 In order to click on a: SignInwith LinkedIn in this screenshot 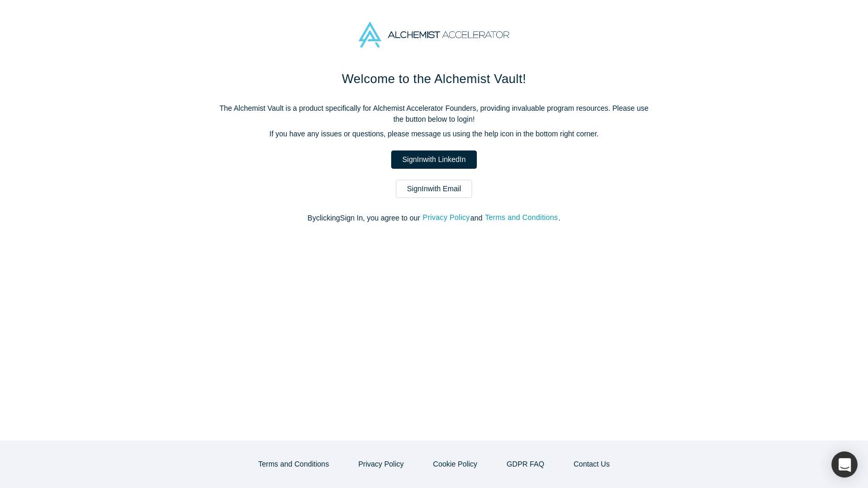, I will do `click(433, 159)`.